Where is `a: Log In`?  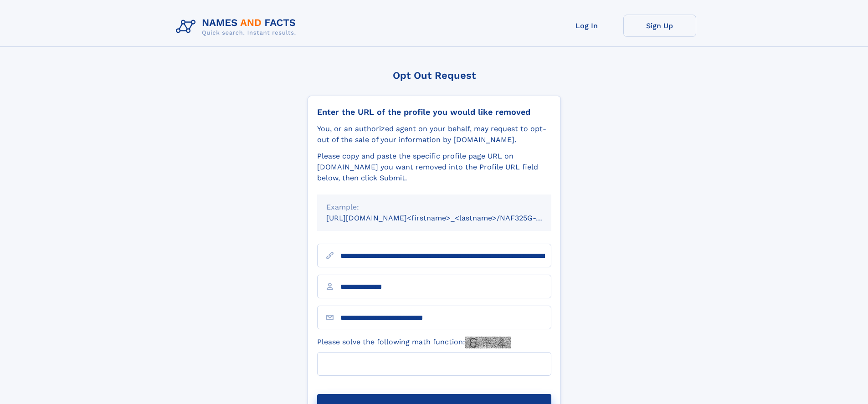
a: Log In is located at coordinates (587, 26).